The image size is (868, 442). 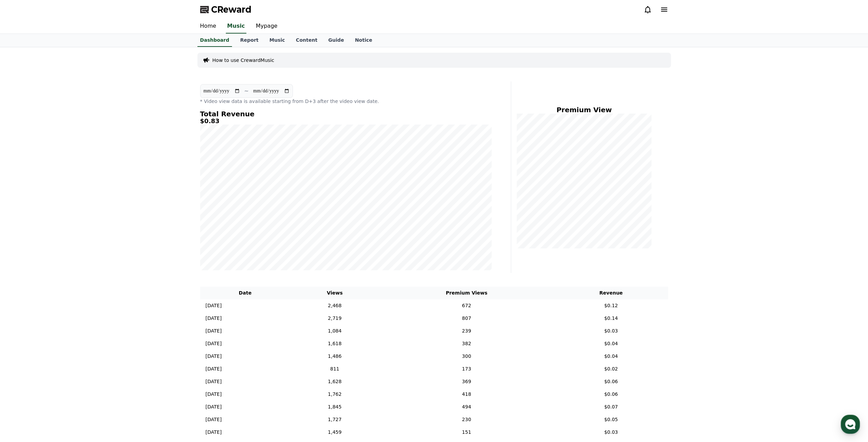 What do you see at coordinates (346, 101) in the screenshot?
I see `p: * Video view data is available starting from D+3 after the video view date.` at bounding box center [346, 101].